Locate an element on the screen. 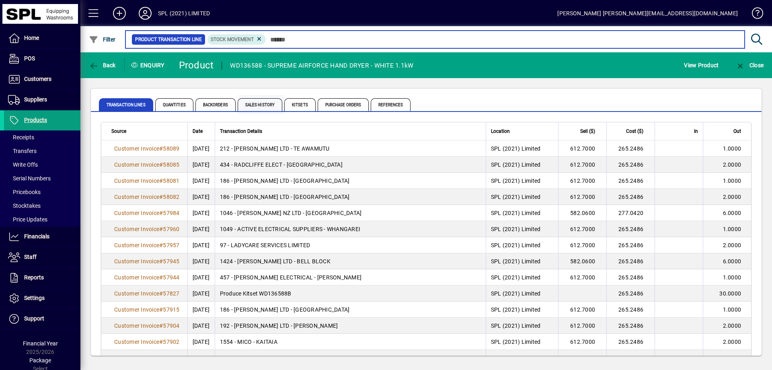 The width and height of the screenshot is (772, 370). div: Sell ($) is located at coordinates (583, 131).